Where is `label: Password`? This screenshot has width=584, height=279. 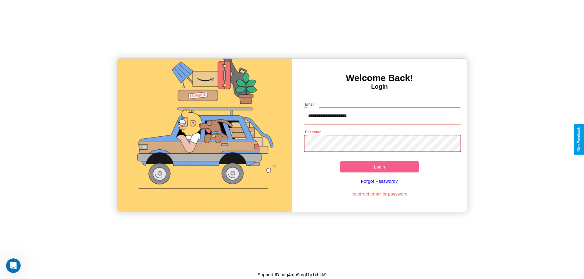 label: Password is located at coordinates (313, 132).